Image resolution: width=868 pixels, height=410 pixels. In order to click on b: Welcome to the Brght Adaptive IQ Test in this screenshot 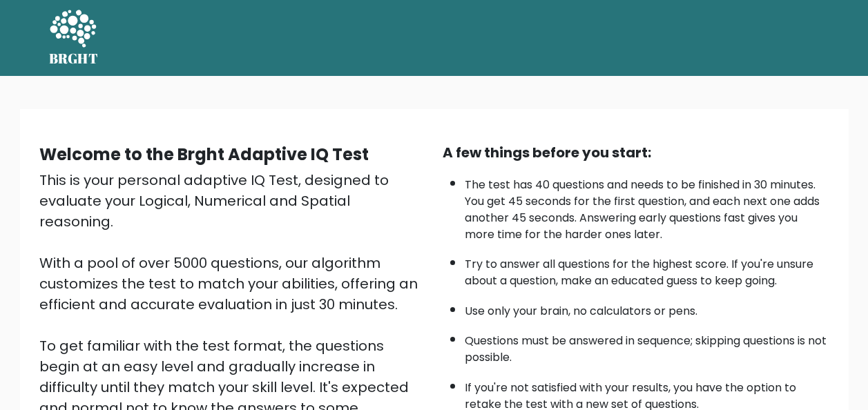, I will do `click(204, 154)`.